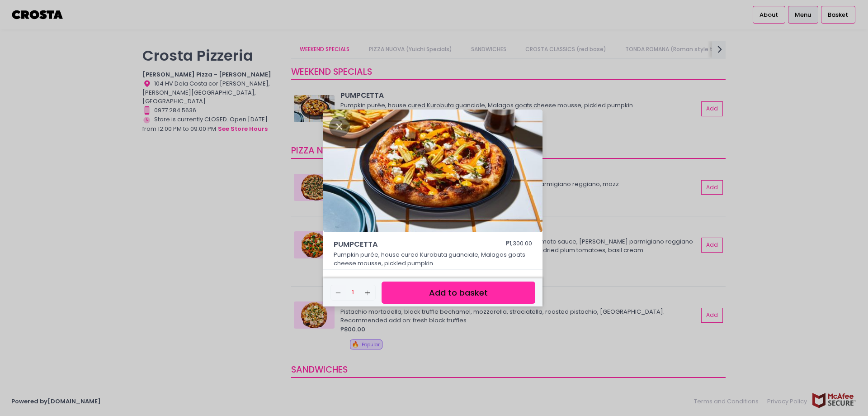 The image size is (868, 416). I want to click on button: Close, so click(340, 126).